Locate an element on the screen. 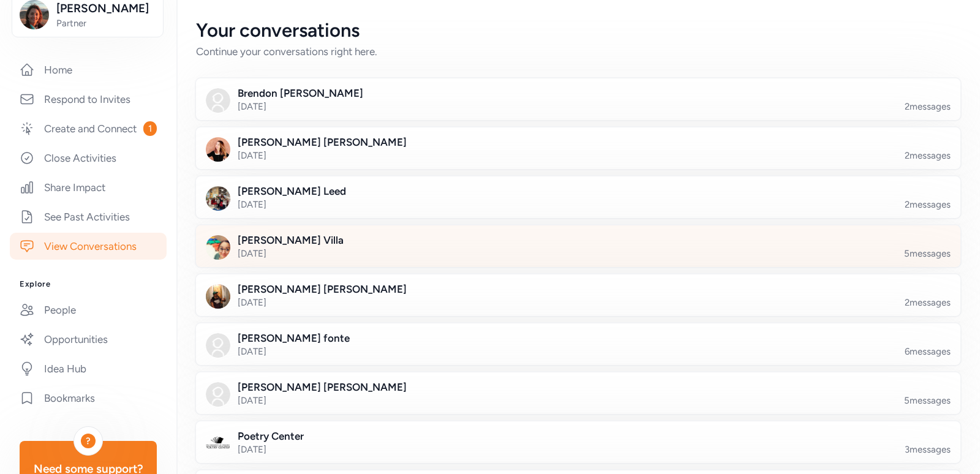 Image resolution: width=980 pixels, height=474 pixels. h3: Explore is located at coordinates (88, 284).